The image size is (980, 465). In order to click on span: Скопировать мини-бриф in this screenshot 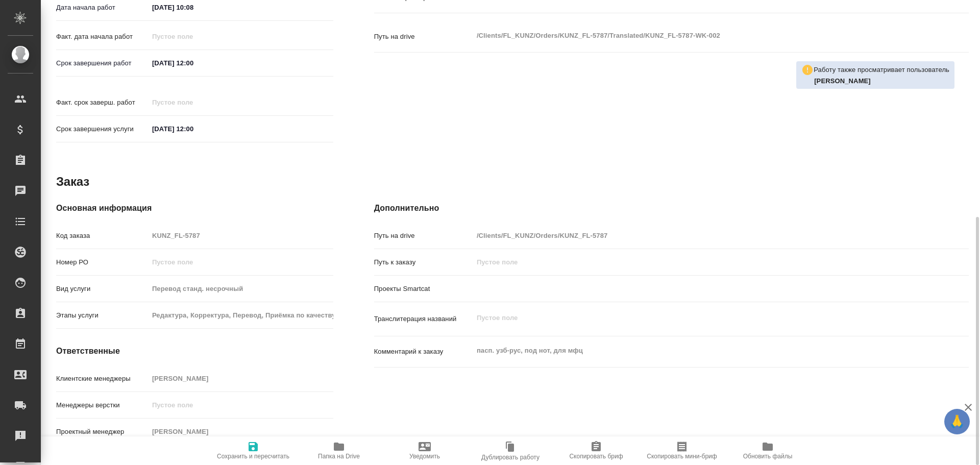, I will do `click(681, 456)`.